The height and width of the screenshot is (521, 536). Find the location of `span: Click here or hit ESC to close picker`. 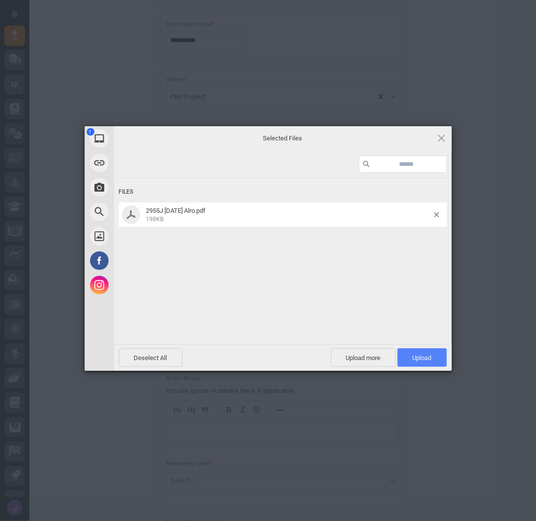

span: Click here or hit ESC to close picker is located at coordinates (442, 138).